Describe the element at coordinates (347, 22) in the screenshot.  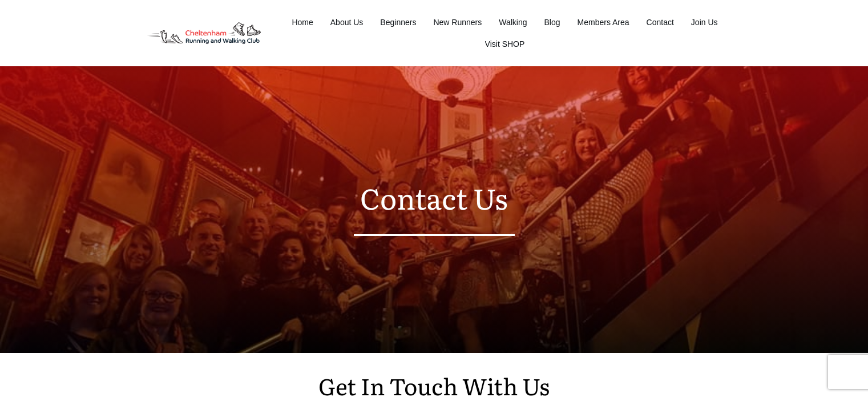
I see `a: About Us` at that location.